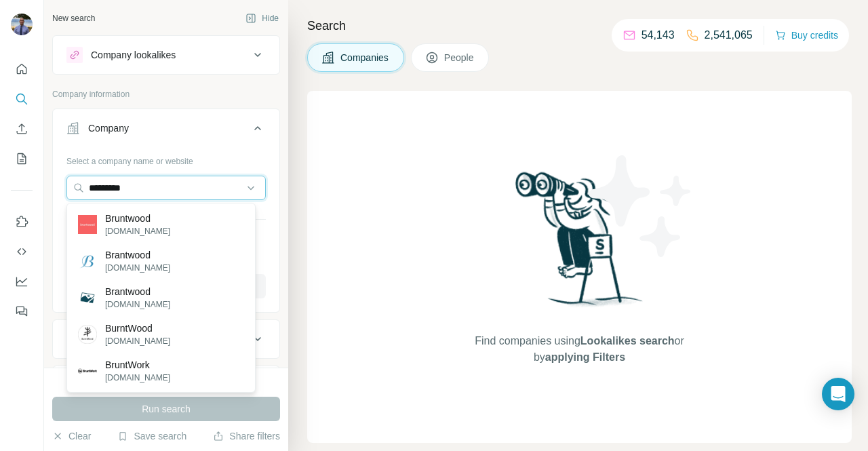  Describe the element at coordinates (640, 207) in the screenshot. I see `img: Surfe Illustration - Stars` at that location.